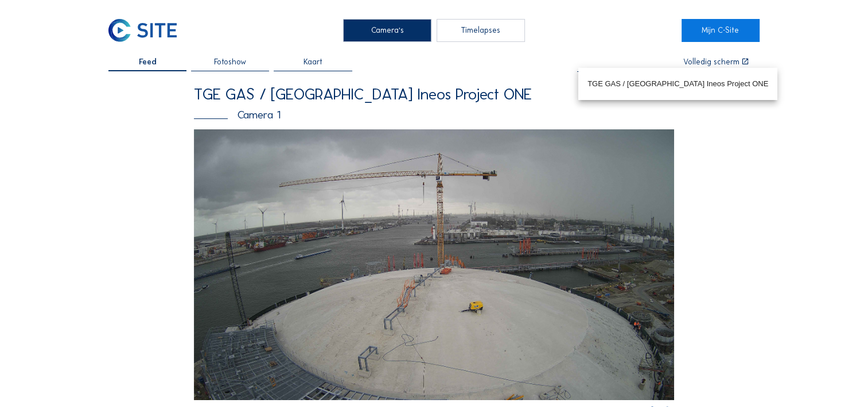  Describe the element at coordinates (481, 31) in the screenshot. I see `div: Timelapses` at that location.